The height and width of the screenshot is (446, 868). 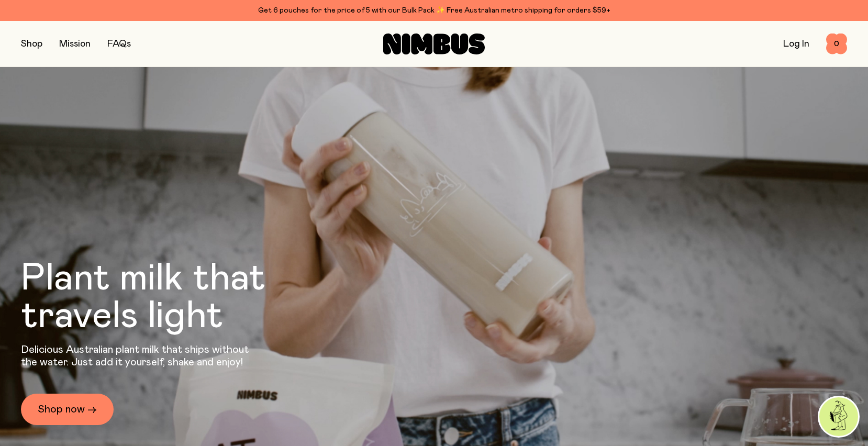 What do you see at coordinates (119, 44) in the screenshot?
I see `a: FAQs` at bounding box center [119, 44].